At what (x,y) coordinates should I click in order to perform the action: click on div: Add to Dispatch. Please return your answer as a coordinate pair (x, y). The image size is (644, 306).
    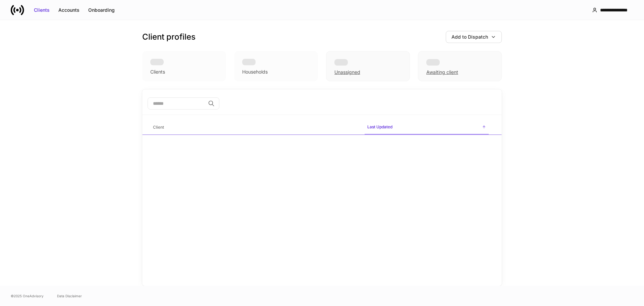
    Looking at the image, I should click on (469, 37).